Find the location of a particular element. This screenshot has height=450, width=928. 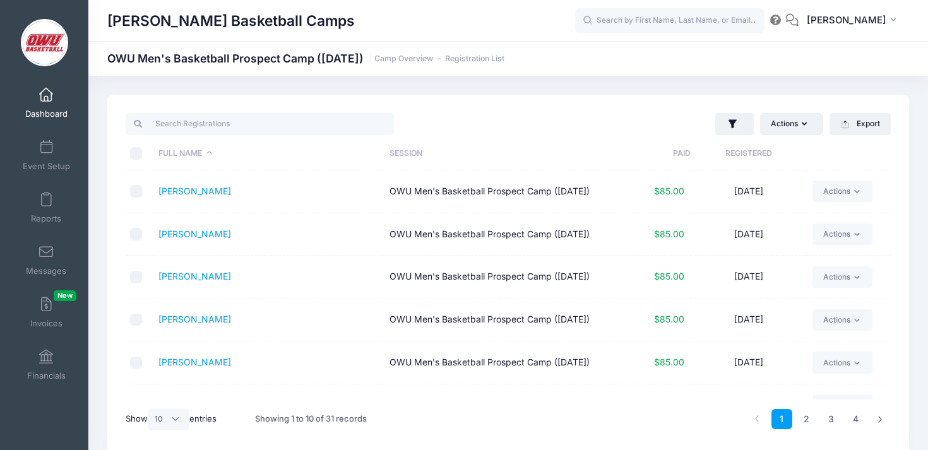

span: Messages is located at coordinates (46, 271).